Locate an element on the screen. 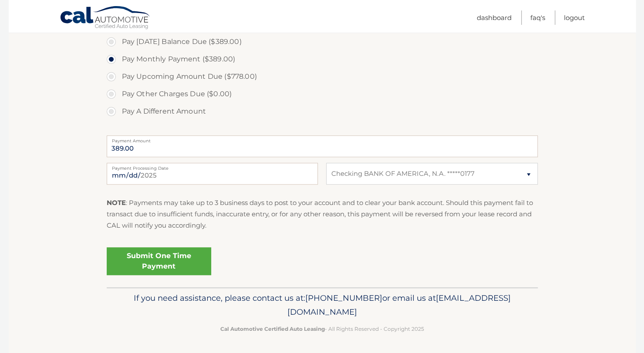 Image resolution: width=644 pixels, height=353 pixels. strong: Cal Automotive Certified Auto Leasing is located at coordinates (272, 329).